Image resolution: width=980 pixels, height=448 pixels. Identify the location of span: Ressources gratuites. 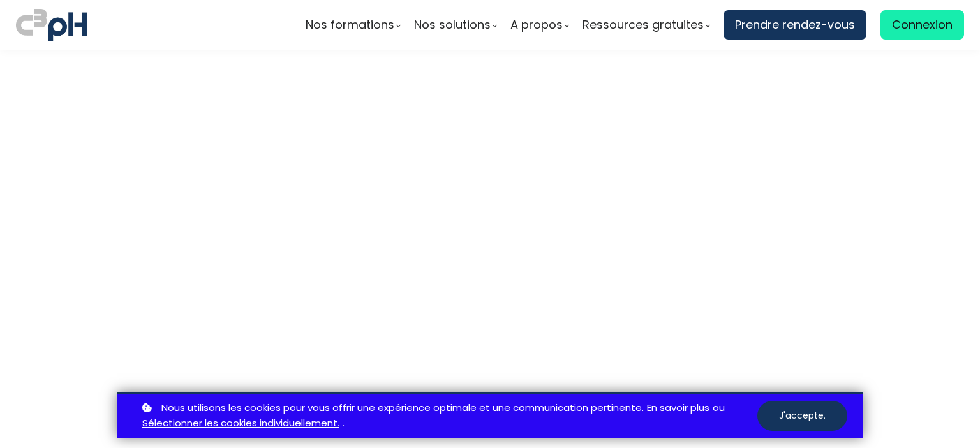
(643, 25).